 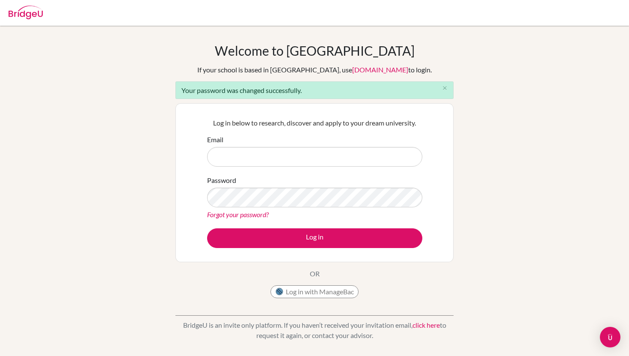 I want to click on i: close, so click(x=445, y=88).